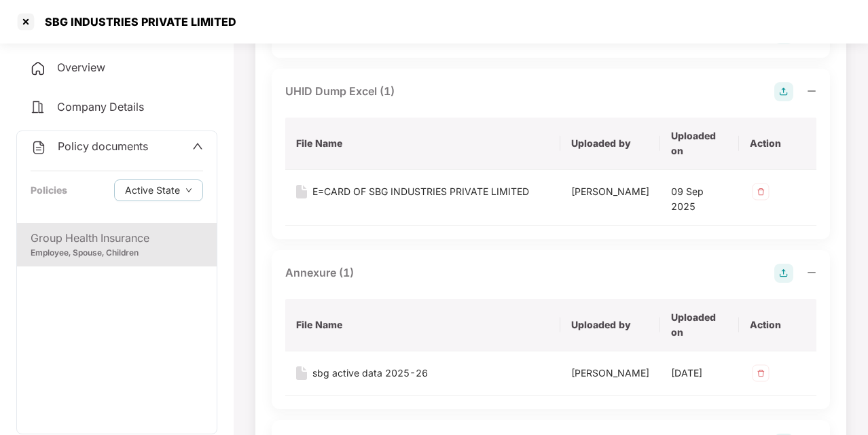 The width and height of the screenshot is (868, 435). What do you see at coordinates (81, 67) in the screenshot?
I see `span: Overview` at bounding box center [81, 67].